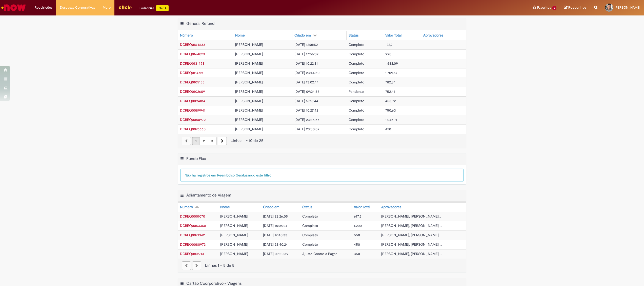 This screenshot has height=286, width=644. What do you see at coordinates (222, 141) in the screenshot?
I see `a: Próxima página` at bounding box center [222, 141].